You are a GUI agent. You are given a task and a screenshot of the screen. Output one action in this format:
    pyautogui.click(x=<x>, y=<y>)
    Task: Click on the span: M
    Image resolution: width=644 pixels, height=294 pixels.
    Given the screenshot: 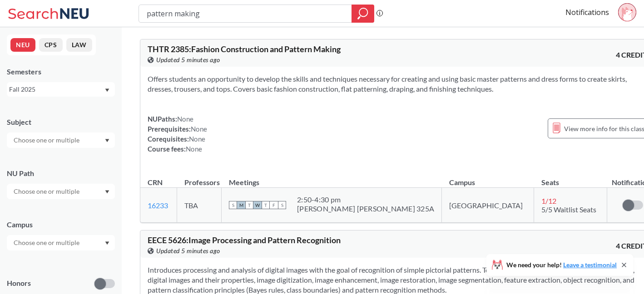 What is the action you would take?
    pyautogui.click(x=241, y=205)
    